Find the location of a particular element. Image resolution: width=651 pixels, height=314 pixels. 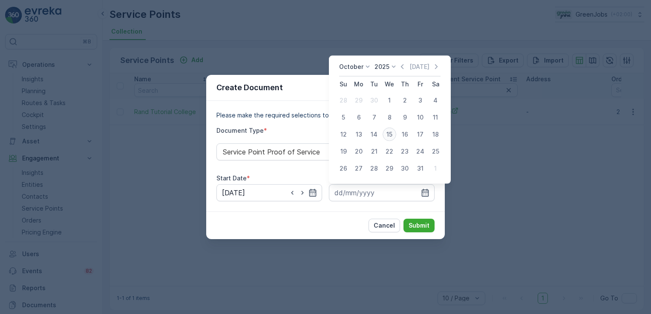

div: 10 is located at coordinates (420, 118).